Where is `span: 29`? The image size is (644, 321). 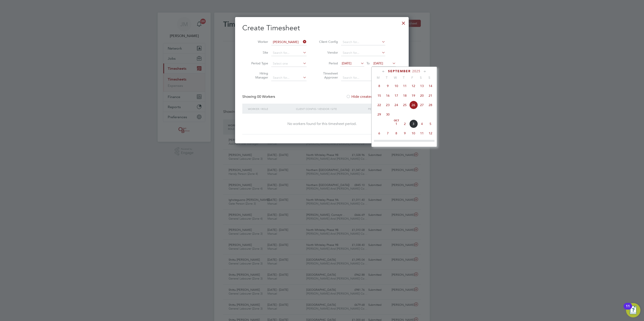 span: 29 is located at coordinates (379, 115).